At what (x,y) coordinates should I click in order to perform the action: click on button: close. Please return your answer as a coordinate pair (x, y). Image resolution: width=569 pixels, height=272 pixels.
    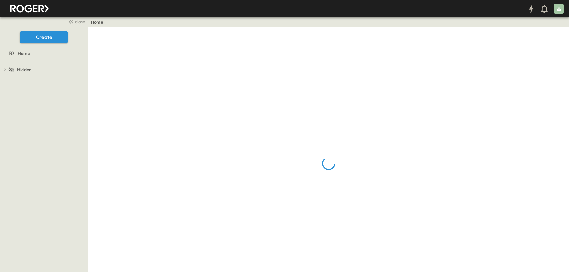
    Looking at the image, I should click on (76, 22).